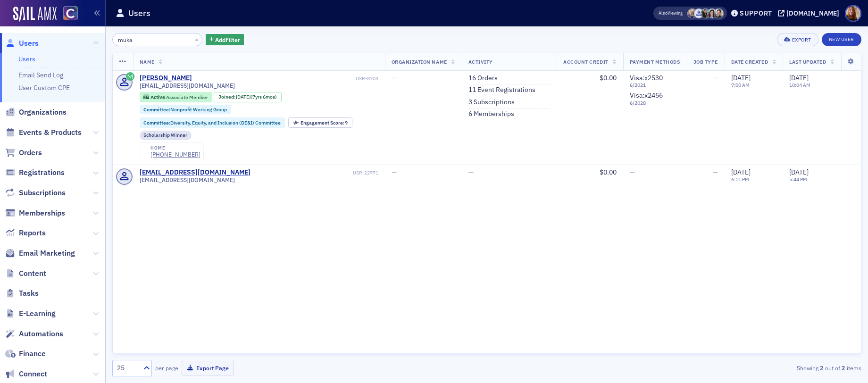 This screenshot has height=383, width=868. What do you see at coordinates (36, 112) in the screenshot?
I see `a: Organizations` at bounding box center [36, 112].